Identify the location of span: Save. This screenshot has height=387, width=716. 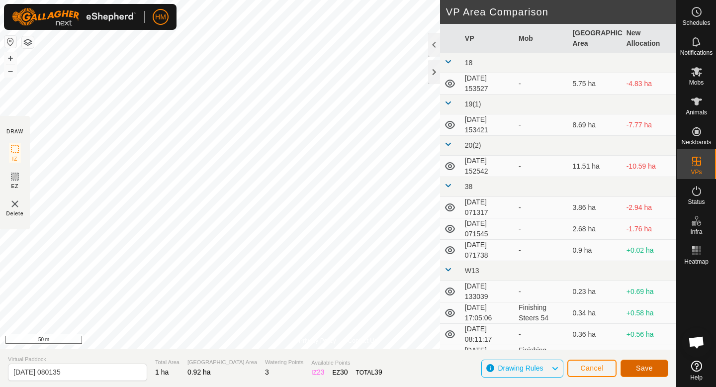
(645, 368).